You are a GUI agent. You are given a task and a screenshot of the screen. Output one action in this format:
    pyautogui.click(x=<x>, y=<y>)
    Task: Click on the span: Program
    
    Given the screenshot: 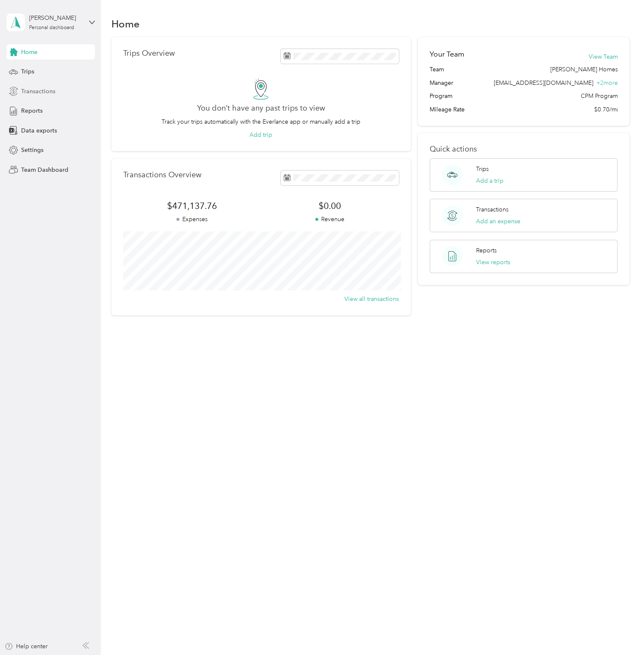 What is the action you would take?
    pyautogui.click(x=441, y=96)
    